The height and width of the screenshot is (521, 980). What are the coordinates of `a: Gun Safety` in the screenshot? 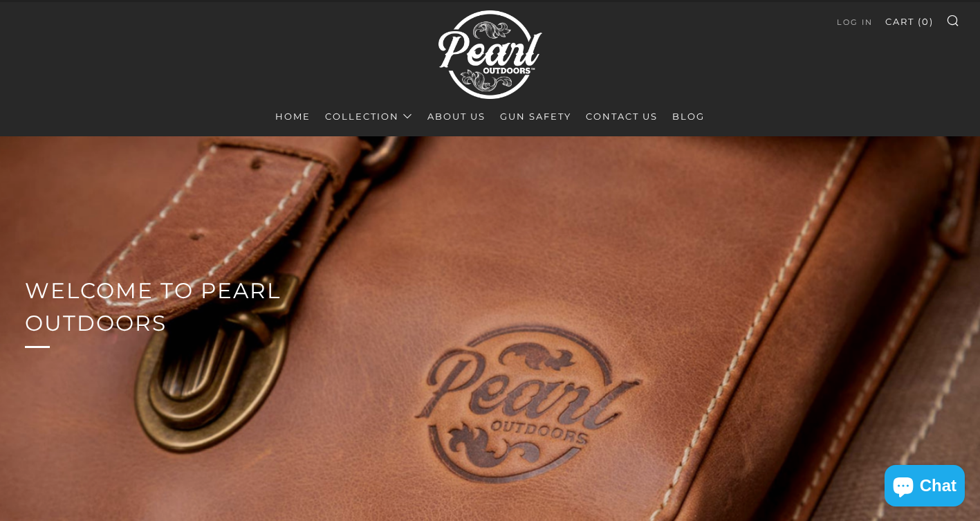 It's located at (535, 116).